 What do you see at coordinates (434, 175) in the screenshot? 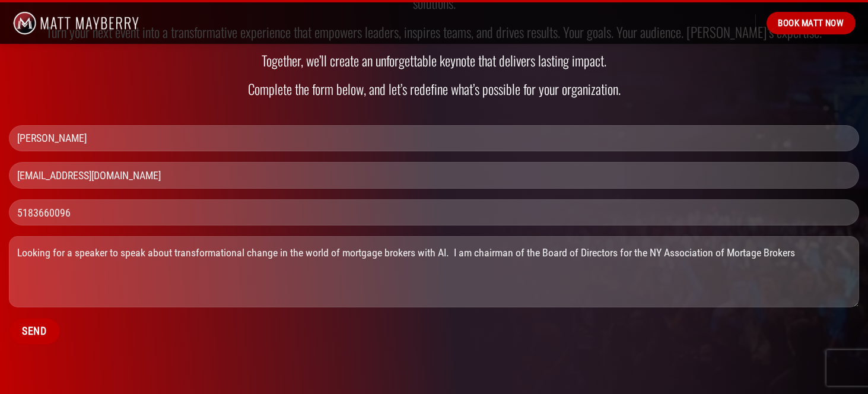
I see `input: Your Email` at bounding box center [434, 175].